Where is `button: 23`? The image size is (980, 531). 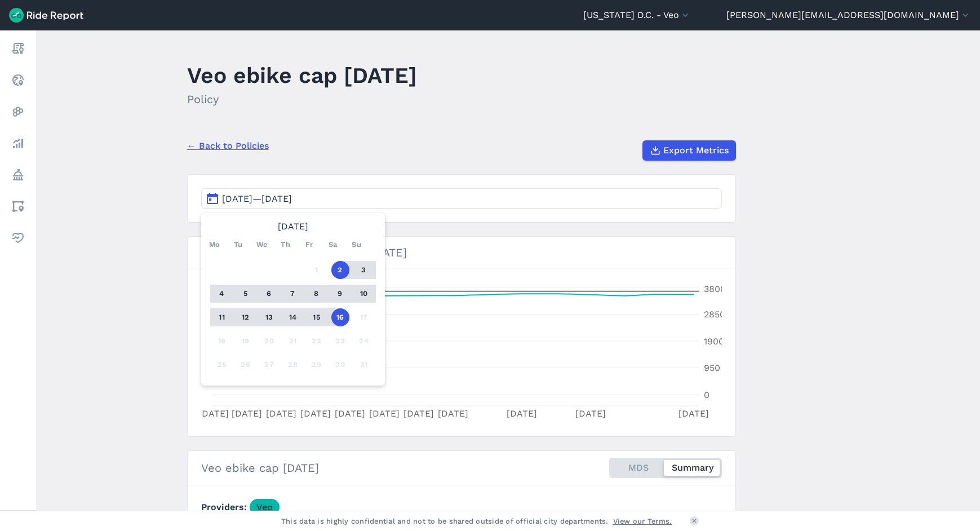
button: 23 is located at coordinates (340, 341).